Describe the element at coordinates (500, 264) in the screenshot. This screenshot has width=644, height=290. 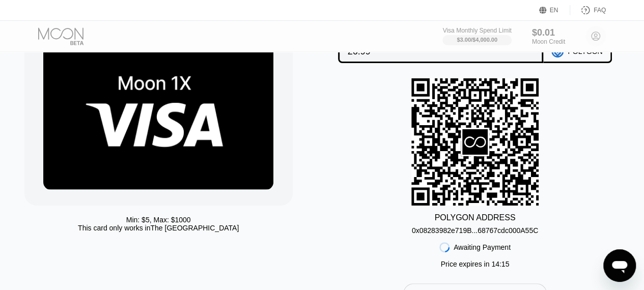
I see `span: 14 : 15` at that location.